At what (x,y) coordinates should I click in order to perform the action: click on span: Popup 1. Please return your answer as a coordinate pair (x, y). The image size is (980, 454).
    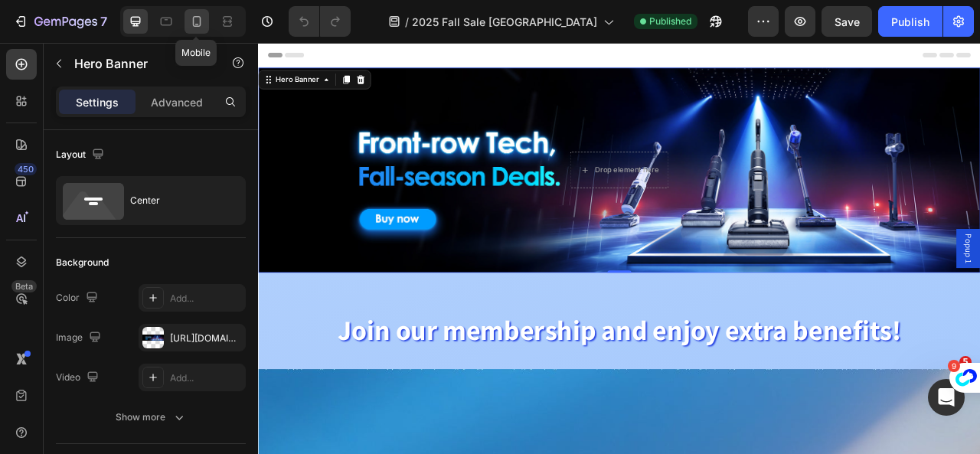
    Looking at the image, I should click on (903, 261).